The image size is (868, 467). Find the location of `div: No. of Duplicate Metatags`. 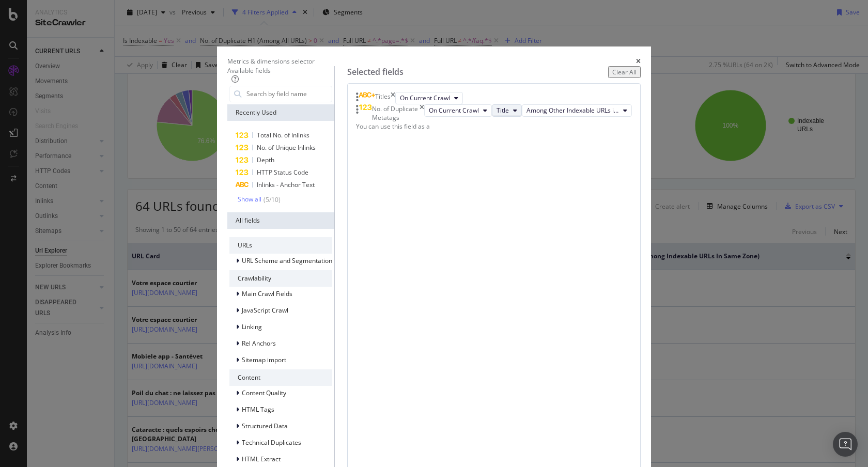

div: No. of Duplicate Metatags is located at coordinates (396, 113).